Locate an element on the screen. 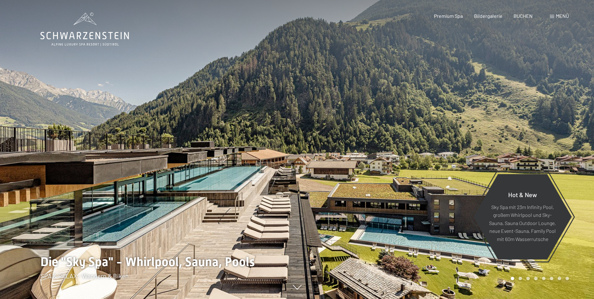 Image resolution: width=594 pixels, height=299 pixels. a: Premium Spa is located at coordinates (449, 16).